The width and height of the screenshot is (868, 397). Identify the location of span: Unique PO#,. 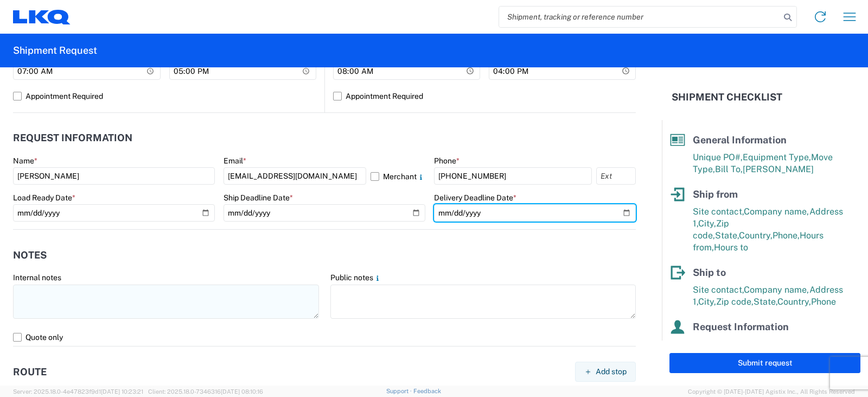
(717, 157).